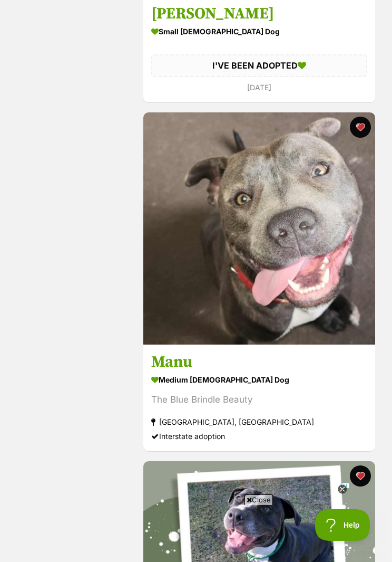  Describe the element at coordinates (260, 66) in the screenshot. I see `div: I'VE BEEN ADOPTED` at that location.